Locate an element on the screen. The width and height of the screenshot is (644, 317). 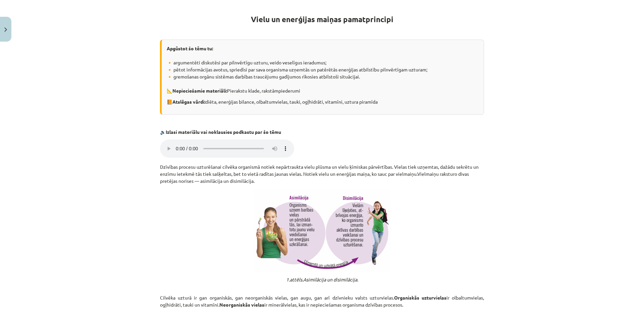
strong: Neorganiskās vielas is located at coordinates (242, 305).